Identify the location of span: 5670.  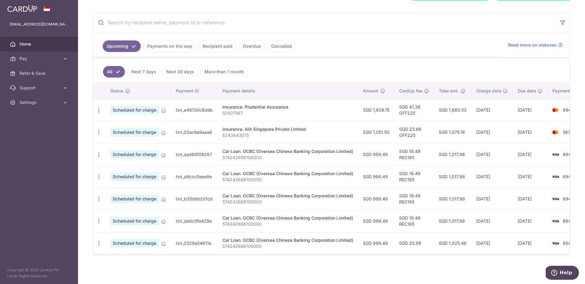
(568, 132).